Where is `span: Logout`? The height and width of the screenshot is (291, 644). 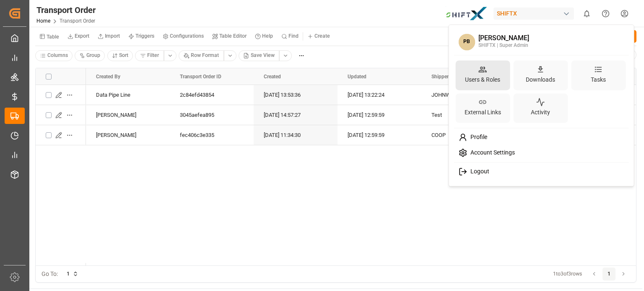
span: Logout is located at coordinates (478, 172).